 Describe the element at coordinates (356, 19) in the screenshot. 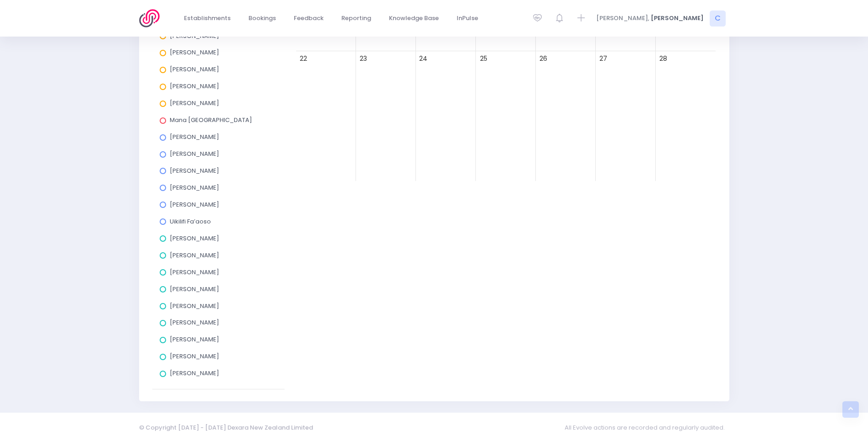

I see `a: Reporting` at that location.